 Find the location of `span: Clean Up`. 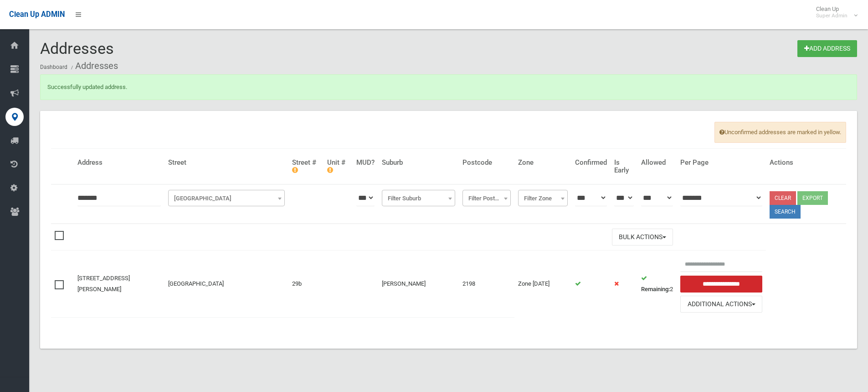

span: Clean Up is located at coordinates (834, 12).